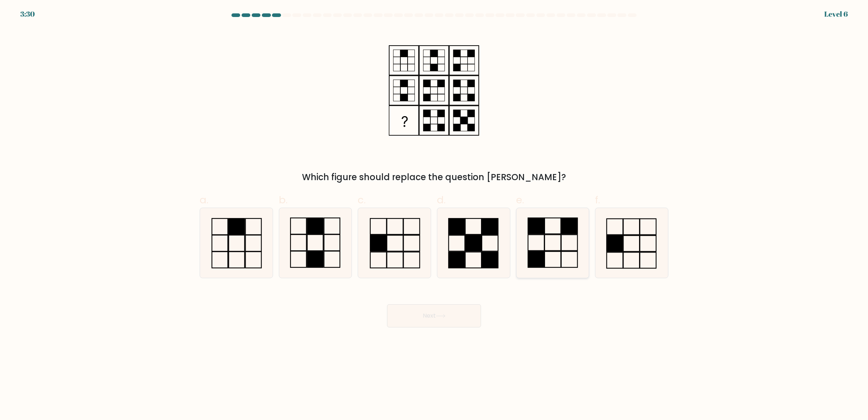  Describe the element at coordinates (434, 316) in the screenshot. I see `button: Next` at that location.